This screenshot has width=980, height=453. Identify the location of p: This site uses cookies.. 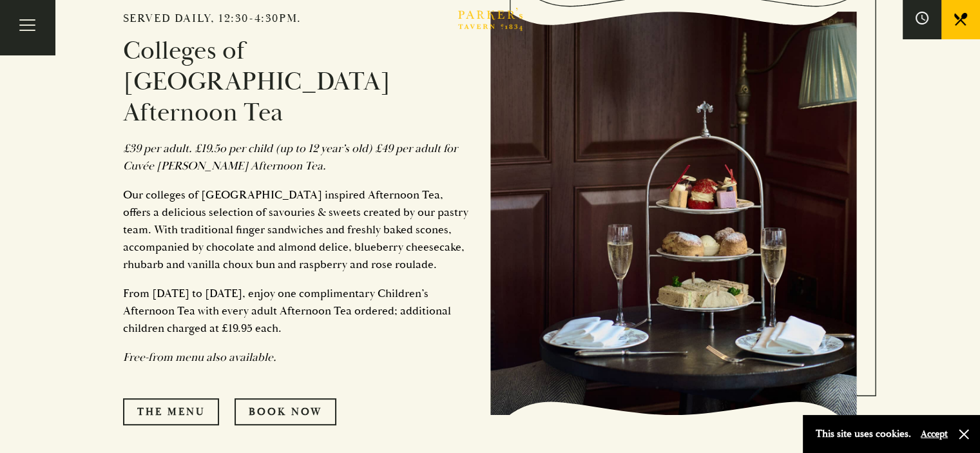
(864, 434).